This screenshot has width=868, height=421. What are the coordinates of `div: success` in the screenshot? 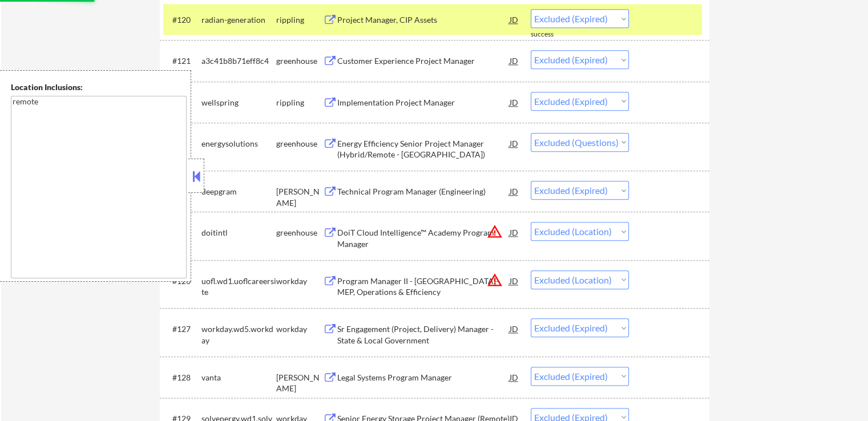 It's located at (554, 34).